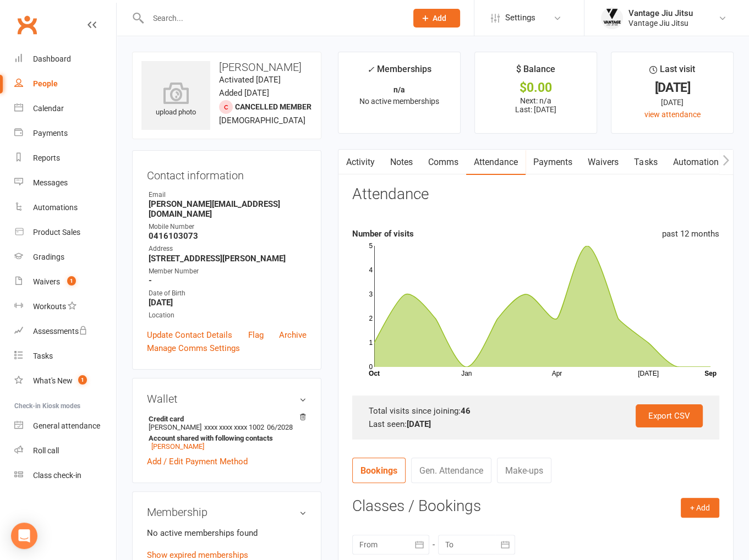 Image resolution: width=749 pixels, height=560 pixels. Describe the element at coordinates (46, 450) in the screenshot. I see `div: Roll call` at that location.